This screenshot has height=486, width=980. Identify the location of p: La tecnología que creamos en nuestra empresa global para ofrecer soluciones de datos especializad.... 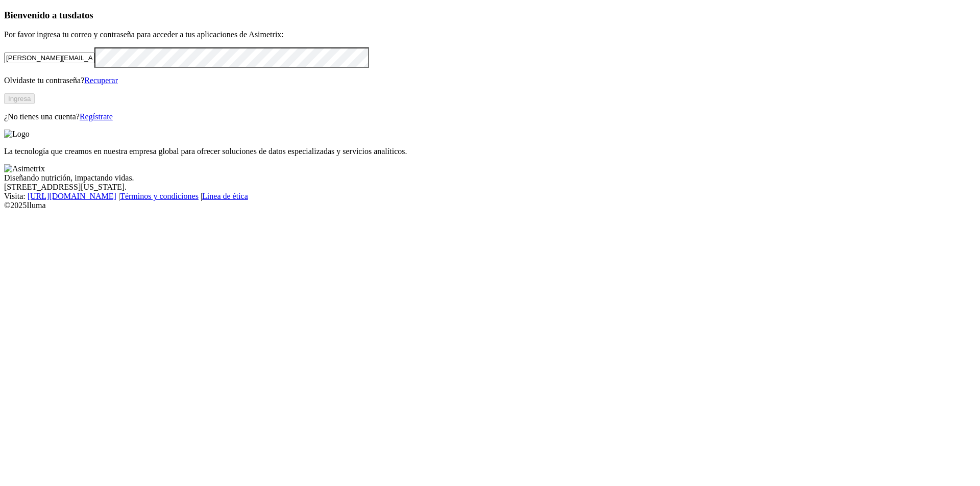
(490, 151).